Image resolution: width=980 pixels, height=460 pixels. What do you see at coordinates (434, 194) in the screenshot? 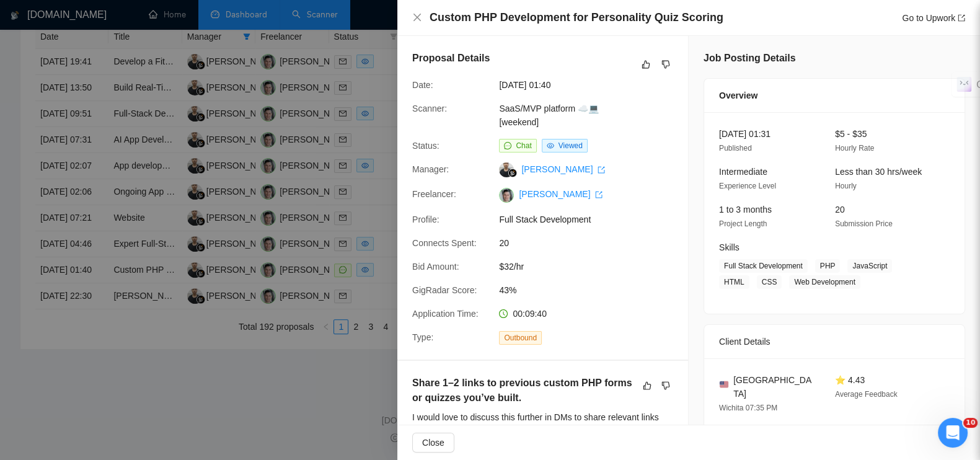
I see `span: Freelancer:` at bounding box center [434, 194].